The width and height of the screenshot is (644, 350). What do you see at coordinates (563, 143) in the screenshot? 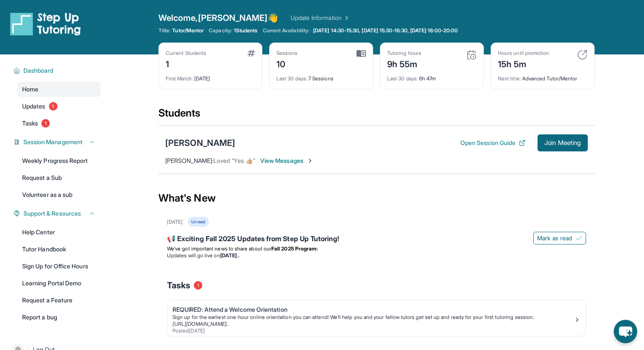
I see `span: Join Meeting` at bounding box center [563, 143].